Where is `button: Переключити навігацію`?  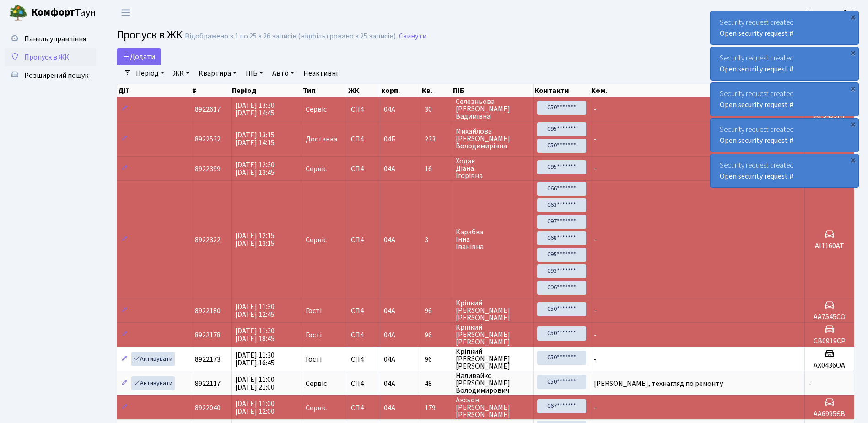
button: Переключити навігацію is located at coordinates (126, 13).